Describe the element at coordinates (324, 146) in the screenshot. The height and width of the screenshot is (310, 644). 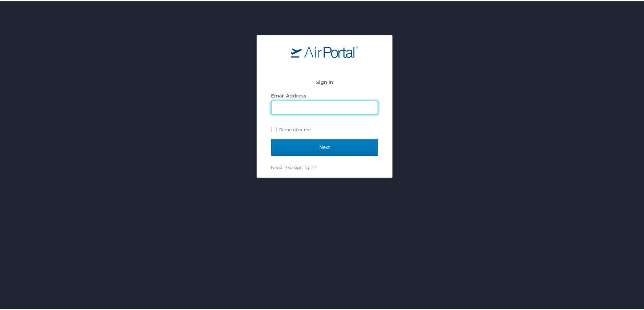
I see `input: Next` at that location.